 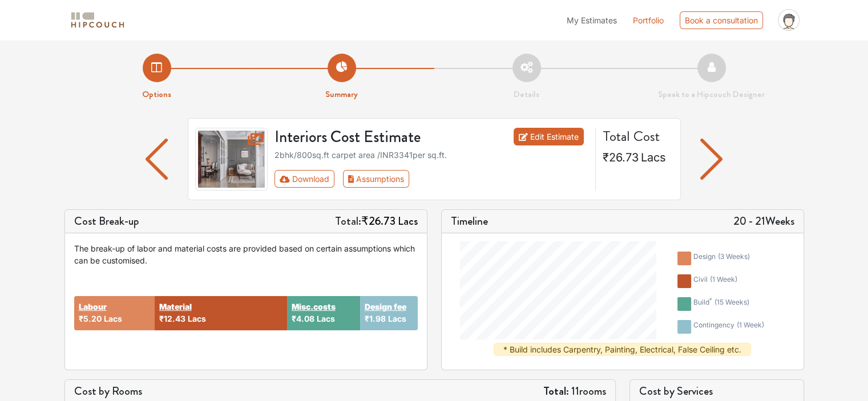 What do you see at coordinates (385, 306) in the screenshot?
I see `strong: Design fee` at bounding box center [385, 306].